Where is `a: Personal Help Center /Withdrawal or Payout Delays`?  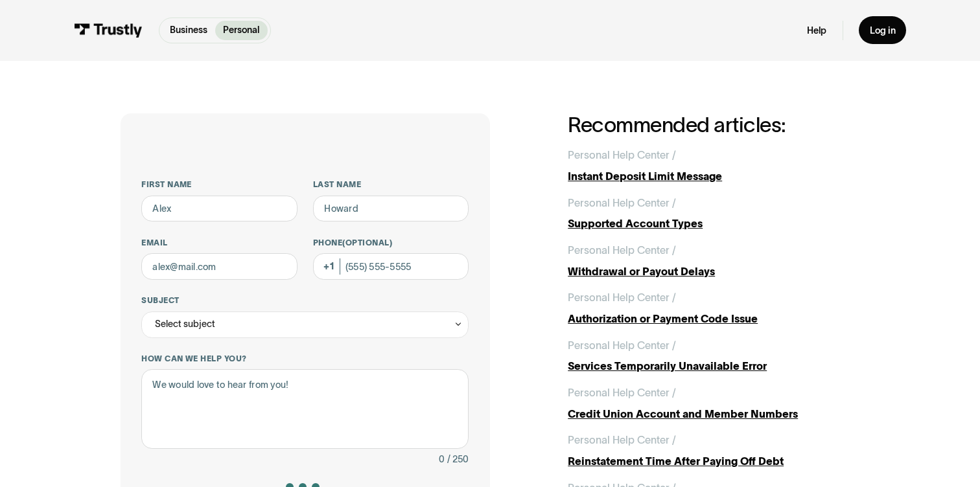
a: Personal Help Center /Withdrawal or Payout Delays is located at coordinates (714, 260).